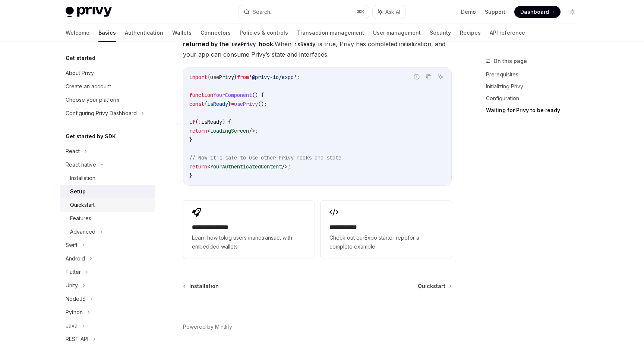 The width and height of the screenshot is (644, 357). I want to click on div: React native, so click(81, 165).